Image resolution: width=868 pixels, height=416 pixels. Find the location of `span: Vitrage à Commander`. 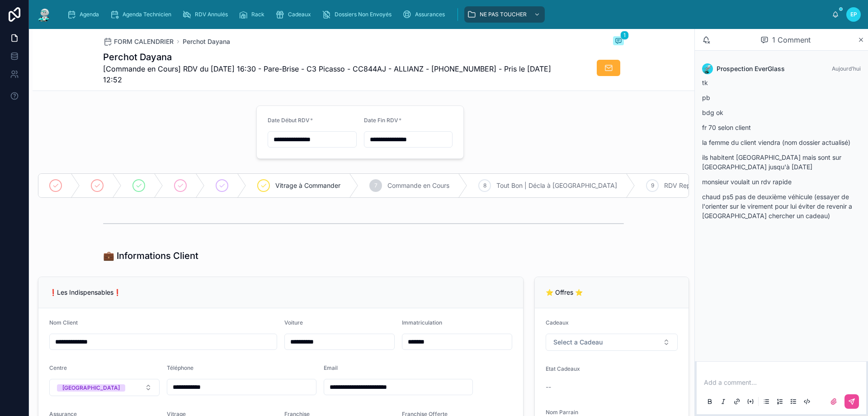

span: Vitrage à Commander is located at coordinates (308, 186).